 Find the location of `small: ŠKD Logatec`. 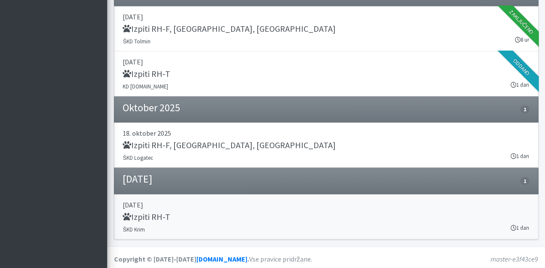

small: ŠKD Logatec is located at coordinates (138, 157).